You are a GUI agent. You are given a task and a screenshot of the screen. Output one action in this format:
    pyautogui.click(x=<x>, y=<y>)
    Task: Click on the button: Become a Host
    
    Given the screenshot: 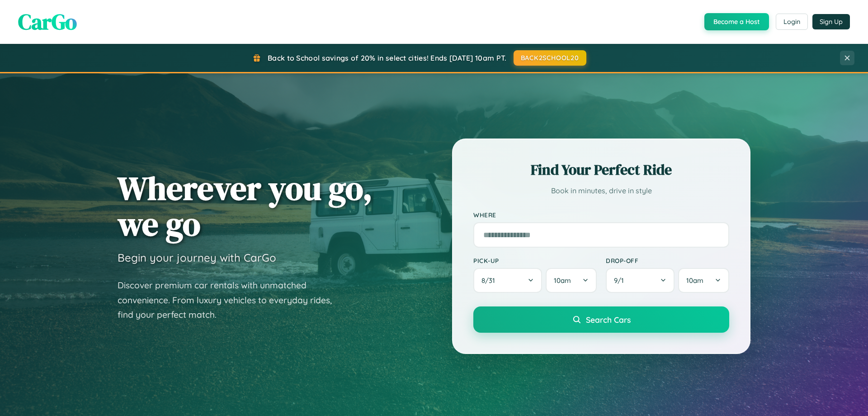 What is the action you would take?
    pyautogui.click(x=736, y=21)
    